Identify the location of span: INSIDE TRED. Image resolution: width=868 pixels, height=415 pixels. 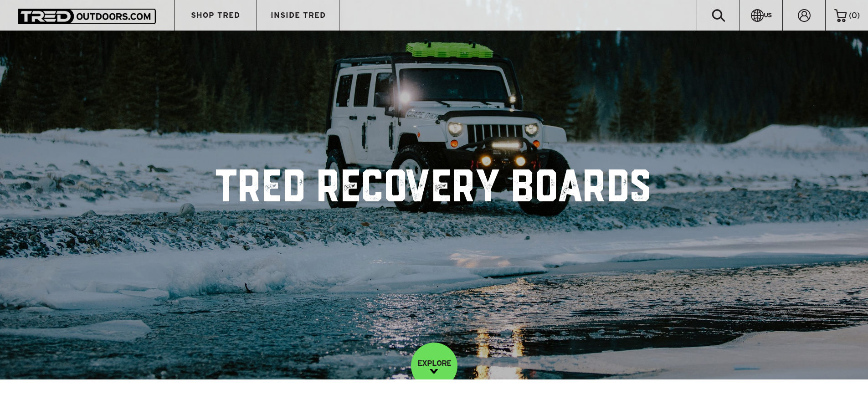
(298, 15).